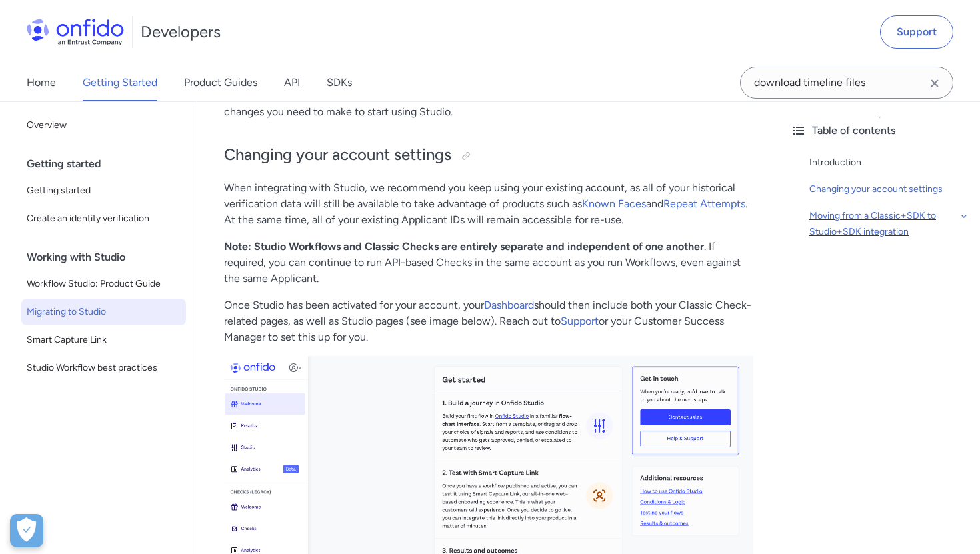  What do you see at coordinates (880, 131) in the screenshot?
I see `div: Table of contents` at bounding box center [880, 131].